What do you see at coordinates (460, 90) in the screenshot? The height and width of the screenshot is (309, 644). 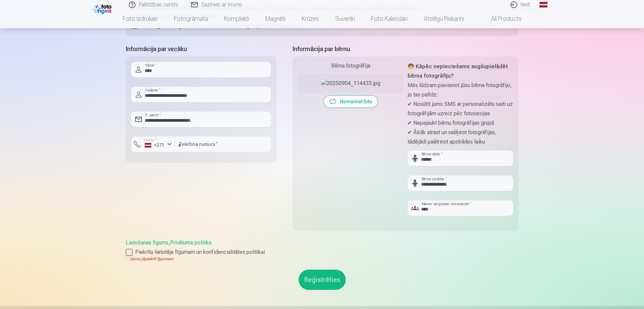 I see `p: Mēs lūdzam pievienot jūsu bērna fotogrāfiju, jo tas palīdz:` at bounding box center [460, 90].